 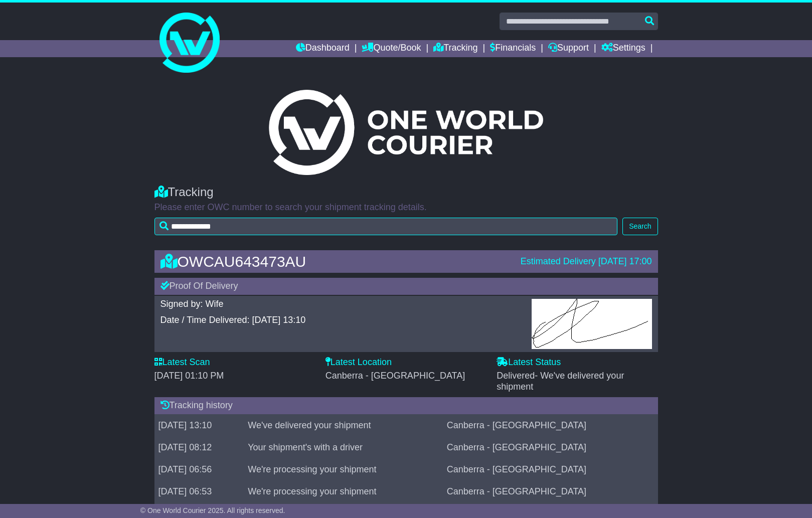 What do you see at coordinates (359, 363) in the screenshot?
I see `label: Latest Location` at bounding box center [359, 363].